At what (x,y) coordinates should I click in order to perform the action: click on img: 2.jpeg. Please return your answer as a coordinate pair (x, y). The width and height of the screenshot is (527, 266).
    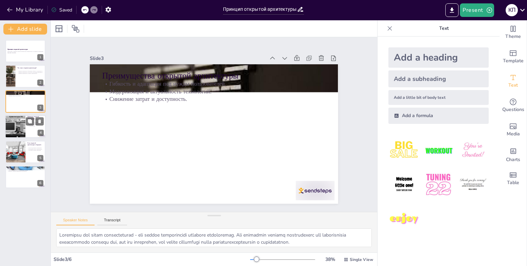
    Looking at the image, I should click on (438, 150).